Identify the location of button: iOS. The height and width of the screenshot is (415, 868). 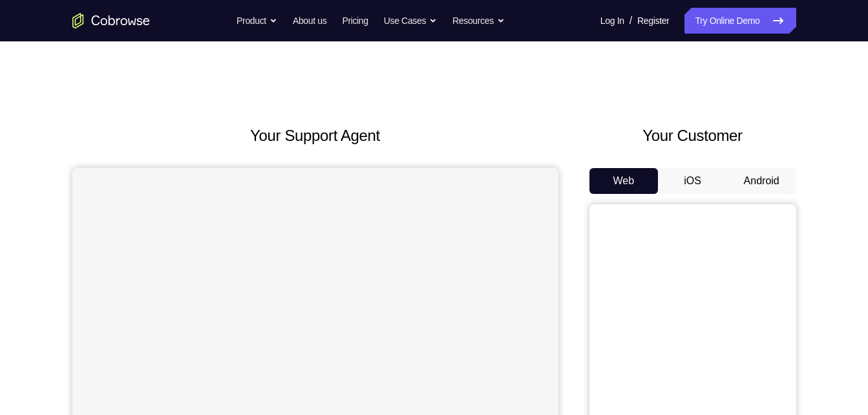
(692, 181).